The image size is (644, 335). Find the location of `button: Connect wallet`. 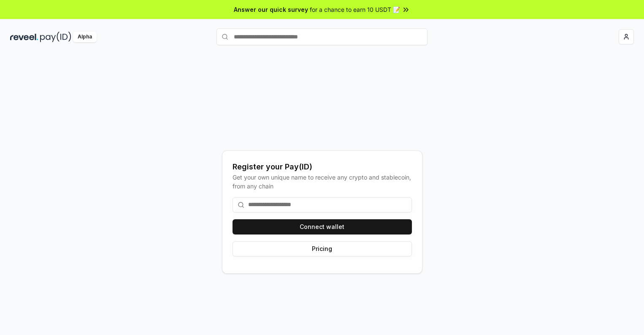

button: Connect wallet is located at coordinates (322, 227).